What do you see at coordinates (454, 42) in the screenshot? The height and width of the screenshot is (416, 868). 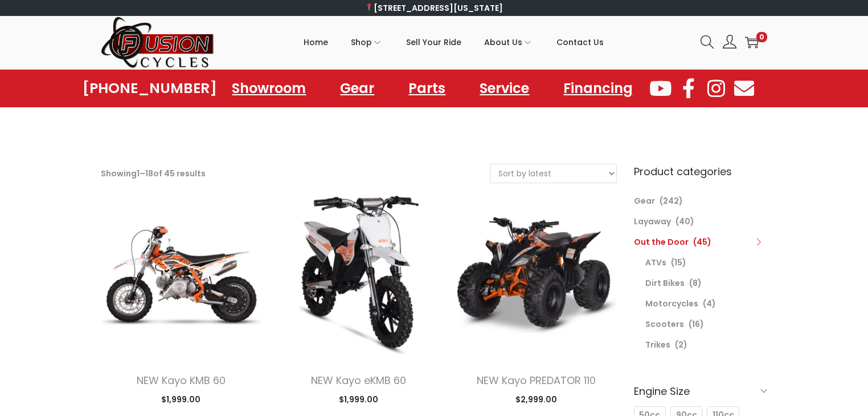 I see `nav: Primary navigation` at bounding box center [454, 42].